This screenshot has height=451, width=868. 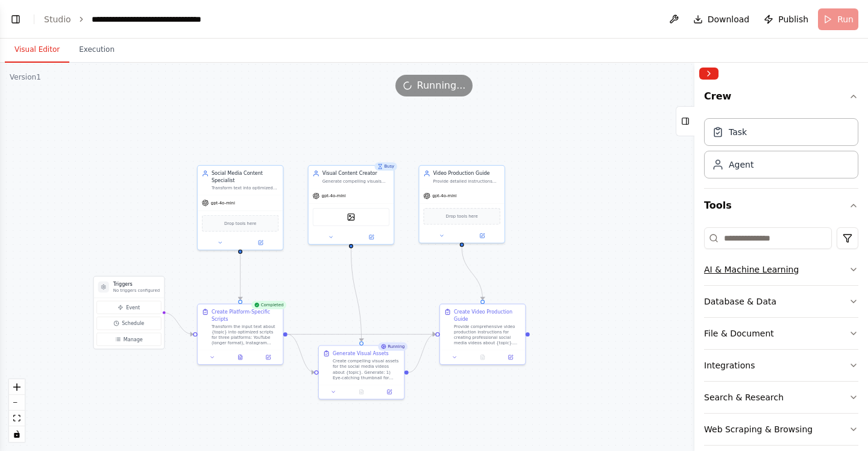 What do you see at coordinates (782, 429) in the screenshot?
I see `button: Web Scraping & Browsing` at bounding box center [782, 429].